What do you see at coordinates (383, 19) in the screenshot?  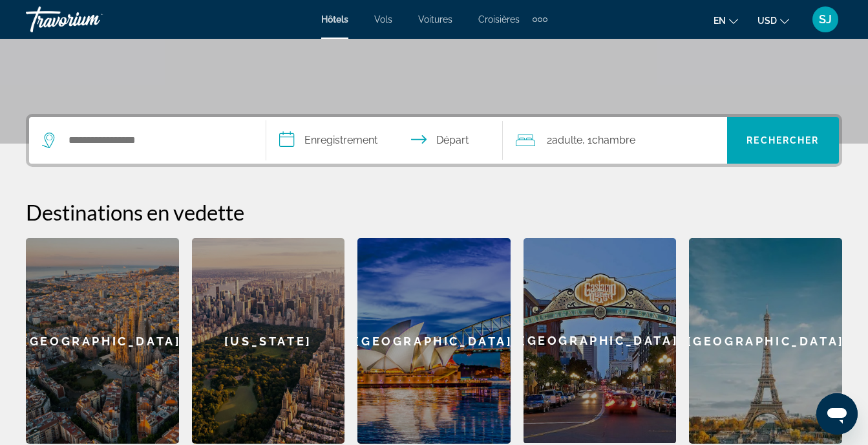 I see `span: Vols` at bounding box center [383, 19].